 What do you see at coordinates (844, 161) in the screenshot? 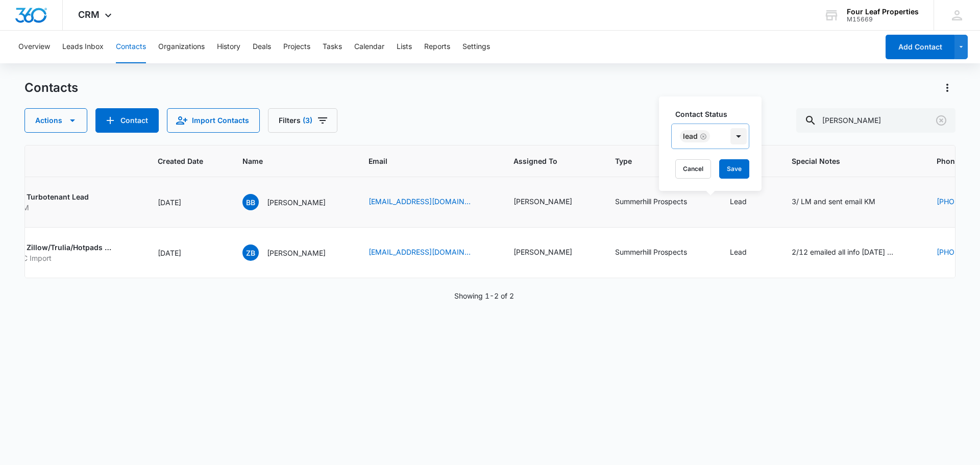
I see `span: Special Notes` at bounding box center [844, 161].